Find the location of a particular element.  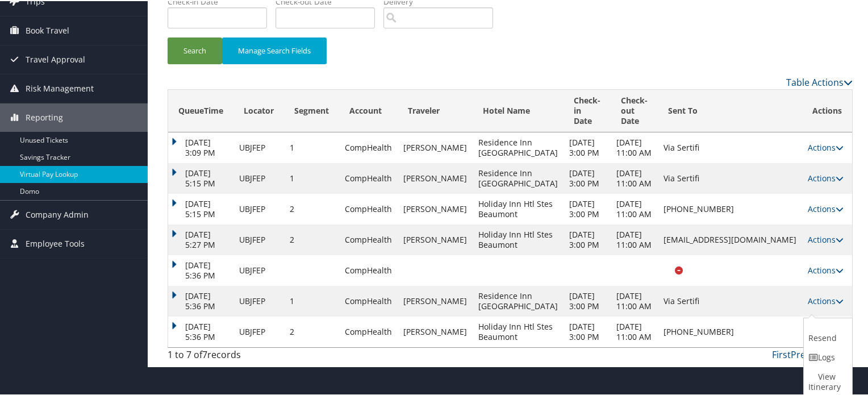

button: Search is located at coordinates (195, 49).